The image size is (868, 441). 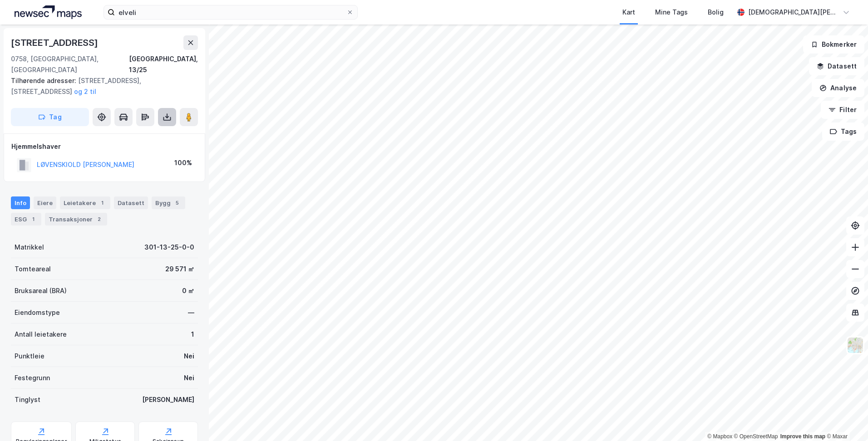 I want to click on div: Eiere, so click(x=45, y=203).